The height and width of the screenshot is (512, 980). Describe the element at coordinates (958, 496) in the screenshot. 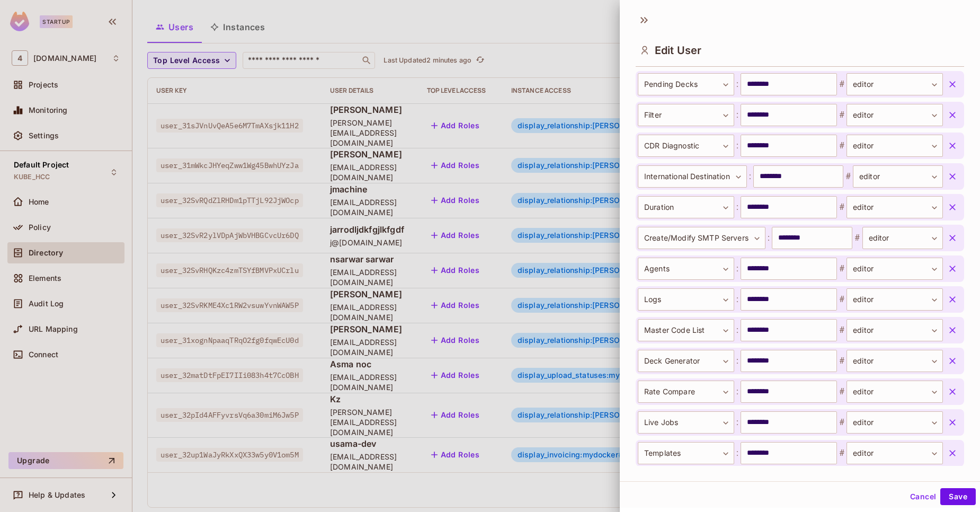

I see `button: Save` at that location.